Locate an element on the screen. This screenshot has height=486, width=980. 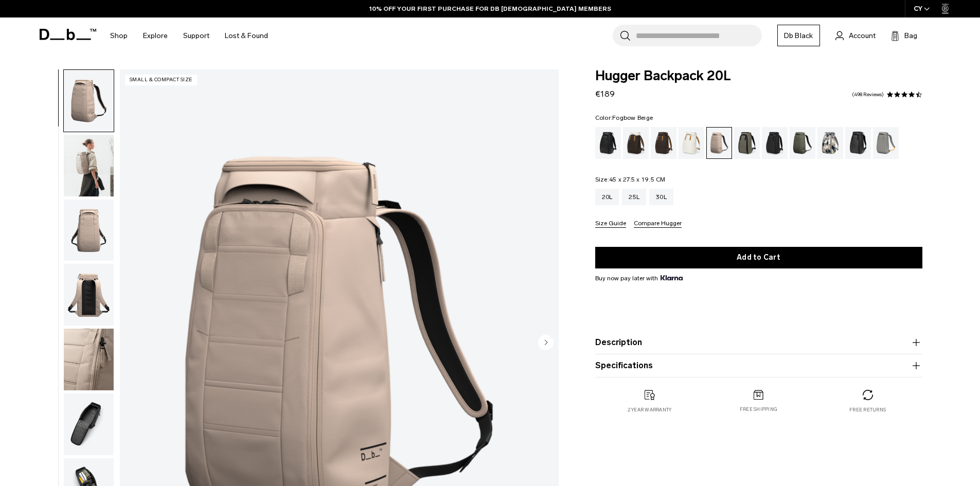
span: 45 x 27.5 x 19.5 CM is located at coordinates (637, 180).